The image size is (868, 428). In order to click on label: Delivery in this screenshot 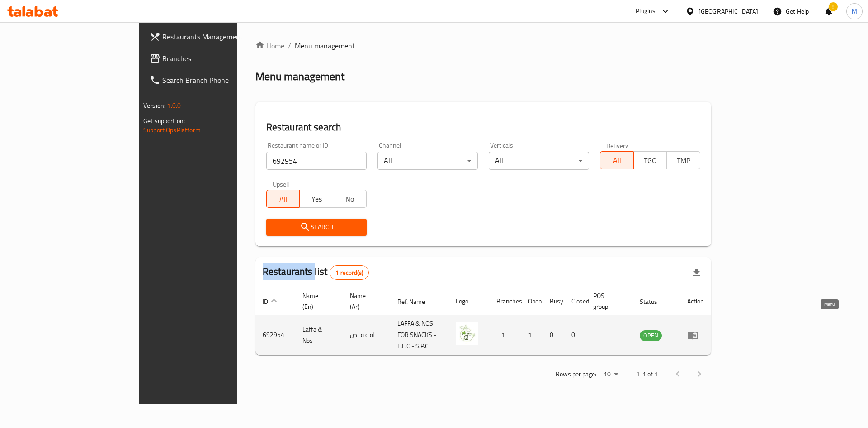, I will do `click(618, 145)`.